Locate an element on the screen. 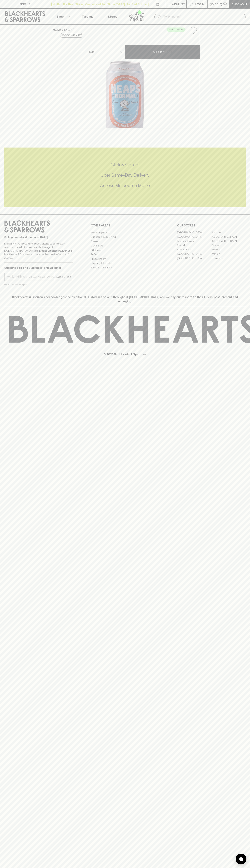 This screenshot has height=868, width=250. a: Gift Cards is located at coordinates (125, 250).